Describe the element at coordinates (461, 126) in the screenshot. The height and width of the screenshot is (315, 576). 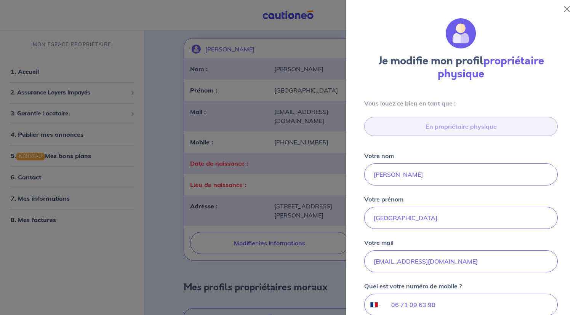
I see `input: category-placeholder` at that location.